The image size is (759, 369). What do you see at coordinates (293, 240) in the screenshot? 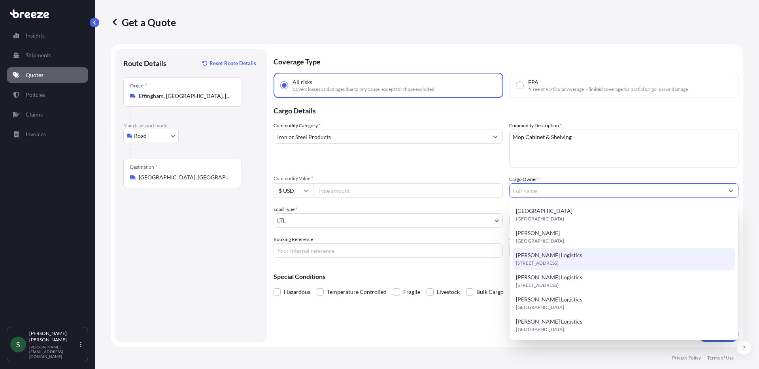
I see `label: Booking Reference` at bounding box center [293, 240].